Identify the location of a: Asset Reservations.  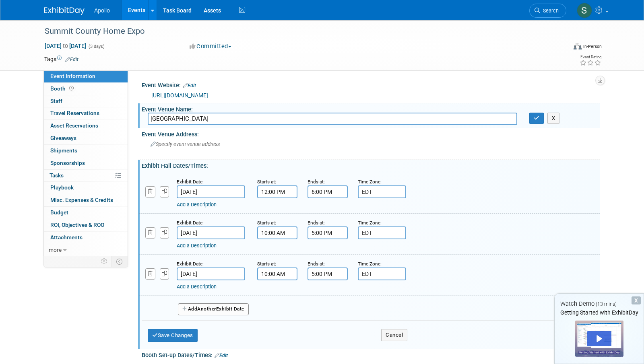
(86, 126).